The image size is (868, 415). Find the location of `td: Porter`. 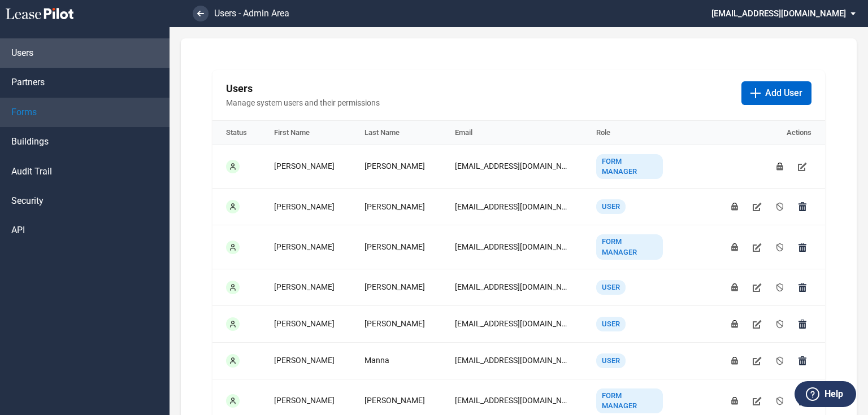

td: Porter is located at coordinates (396, 287).